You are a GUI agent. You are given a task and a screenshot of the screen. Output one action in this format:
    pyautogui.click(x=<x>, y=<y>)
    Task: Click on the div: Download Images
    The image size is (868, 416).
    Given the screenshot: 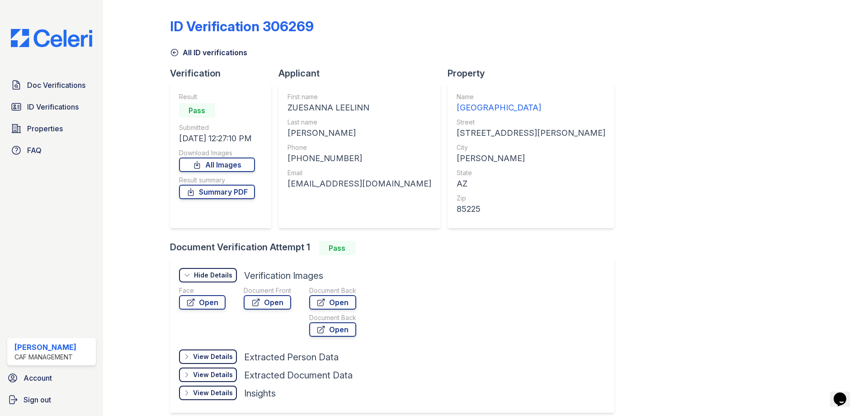 What is the action you would take?
    pyautogui.click(x=217, y=153)
    